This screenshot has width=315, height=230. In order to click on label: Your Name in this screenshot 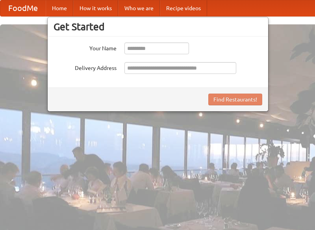, I will do `click(85, 47)`.